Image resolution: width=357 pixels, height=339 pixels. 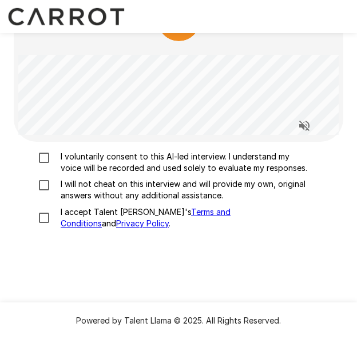 What do you see at coordinates (179, 321) in the screenshot?
I see `p: Powered by Talent Llama © 2025. All Rights Reserved.` at bounding box center [179, 321].